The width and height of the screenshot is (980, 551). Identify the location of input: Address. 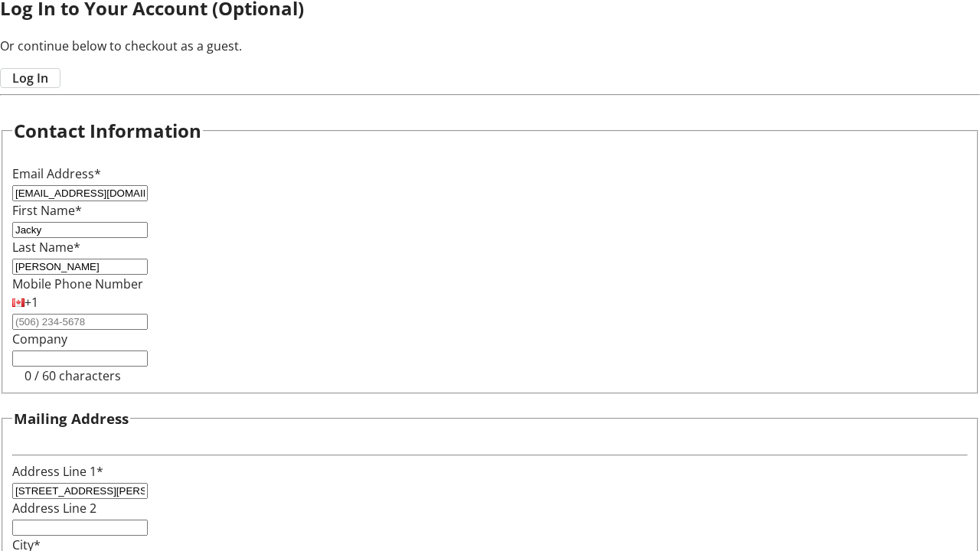
(79, 491).